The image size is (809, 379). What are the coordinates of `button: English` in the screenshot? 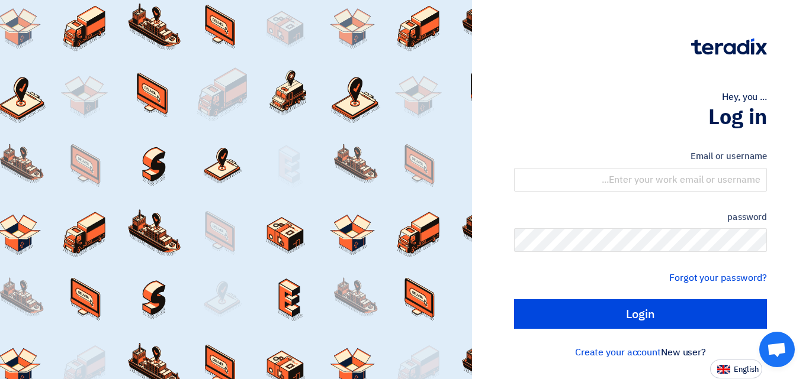 It's located at (736, 369).